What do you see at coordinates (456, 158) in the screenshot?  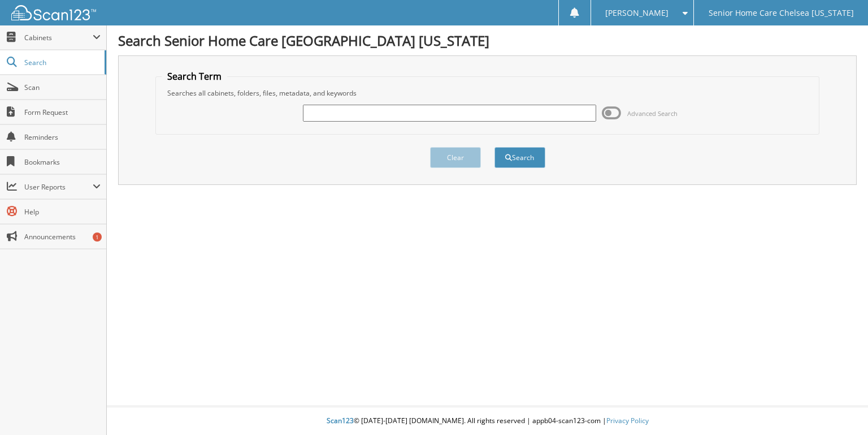 I see `button: Clear` at bounding box center [456, 158].